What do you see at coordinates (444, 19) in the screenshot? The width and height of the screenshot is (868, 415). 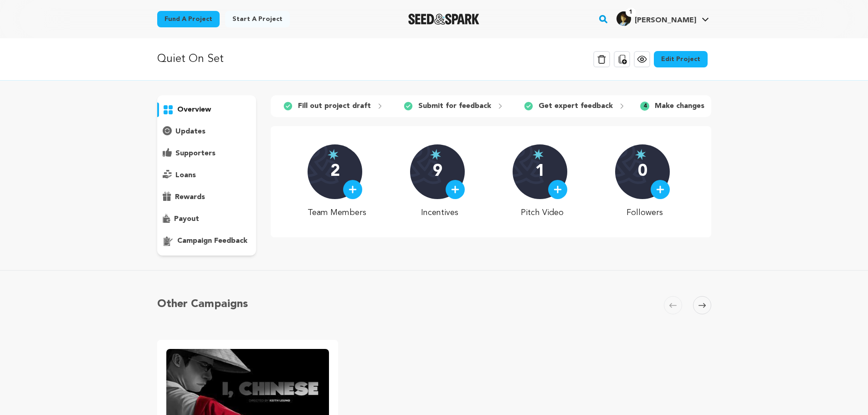 I see `img: Seed&Spark Logo Dark Mode` at bounding box center [444, 19].